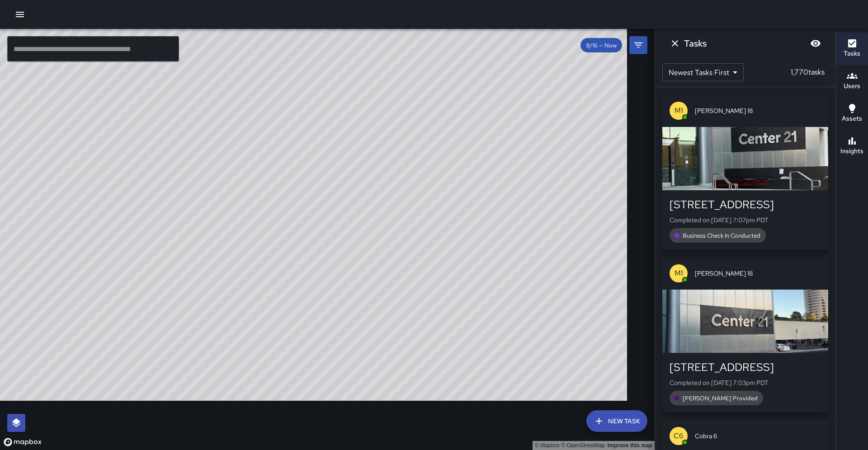  What do you see at coordinates (617, 421) in the screenshot?
I see `button: New Task` at bounding box center [617, 421].